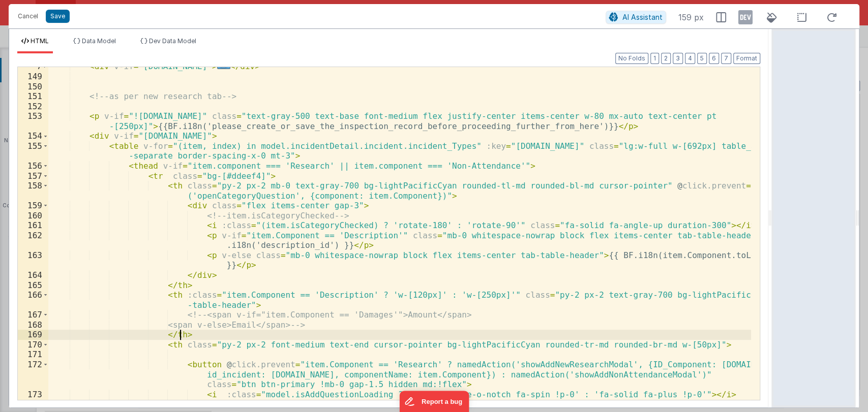 This screenshot has height=412, width=868. Describe the element at coordinates (33, 334) in the screenshot. I see `div: 169` at that location.